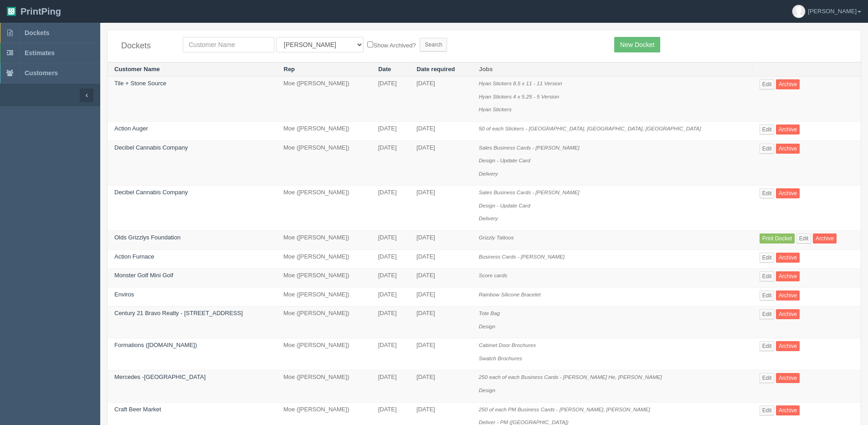 This screenshot has width=868, height=425. I want to click on input: Search, so click(433, 45).